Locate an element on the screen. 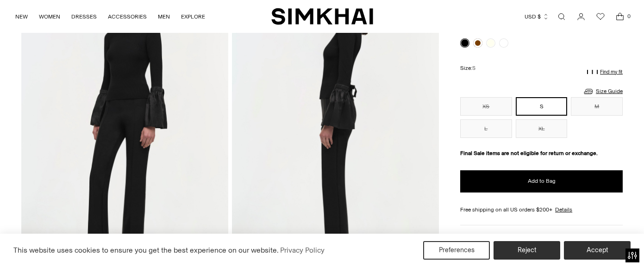 This screenshot has height=267, width=644. button: L is located at coordinates (487, 128).